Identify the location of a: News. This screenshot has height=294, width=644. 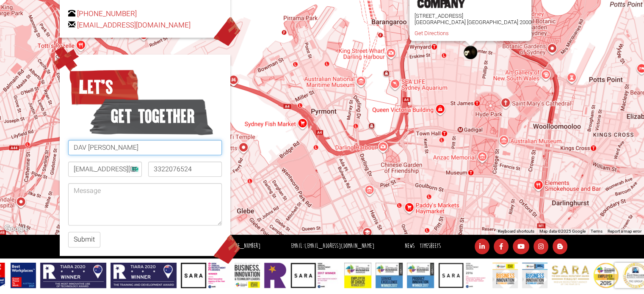
(409, 246).